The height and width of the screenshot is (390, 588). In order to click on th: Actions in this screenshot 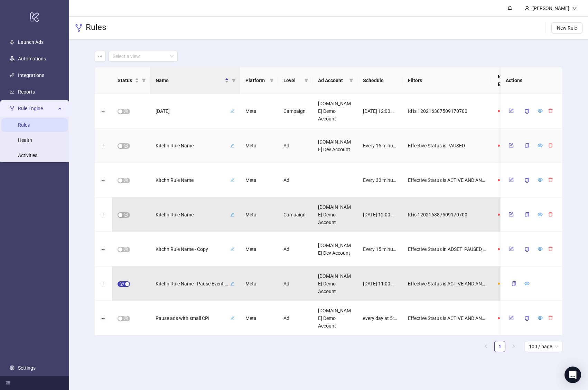, I will do `click(531, 80)`.